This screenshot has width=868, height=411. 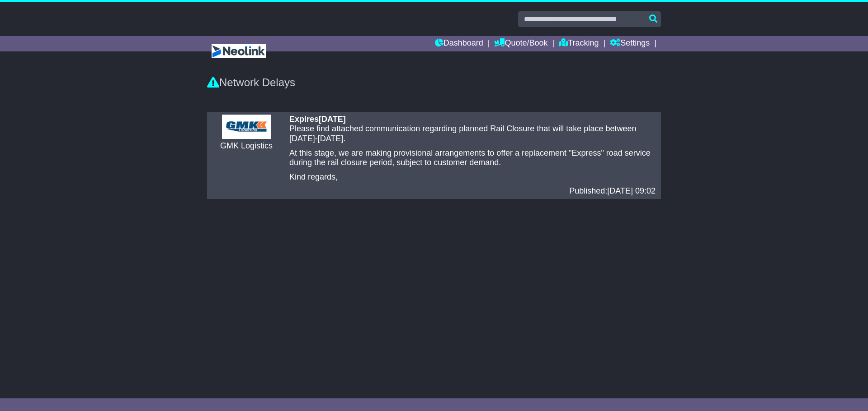 What do you see at coordinates (472, 192) in the screenshot?
I see `div: Published:` at bounding box center [472, 192].